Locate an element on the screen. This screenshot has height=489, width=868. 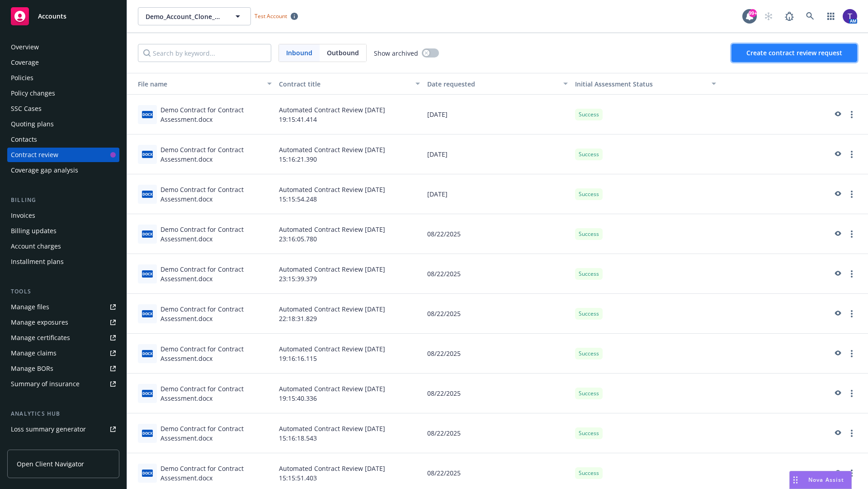
span: Accounts is located at coordinates (52, 16).